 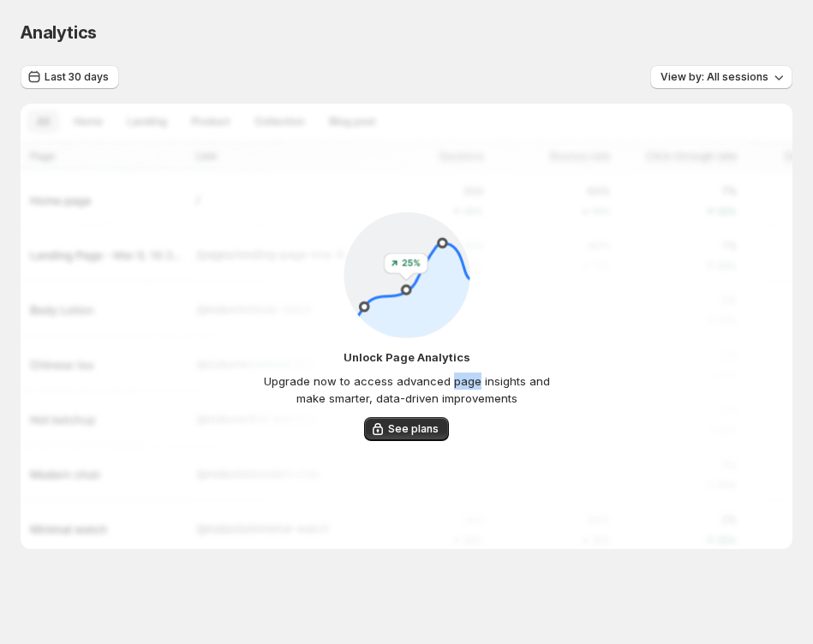 I want to click on span: View by: All sessions, so click(x=714, y=77).